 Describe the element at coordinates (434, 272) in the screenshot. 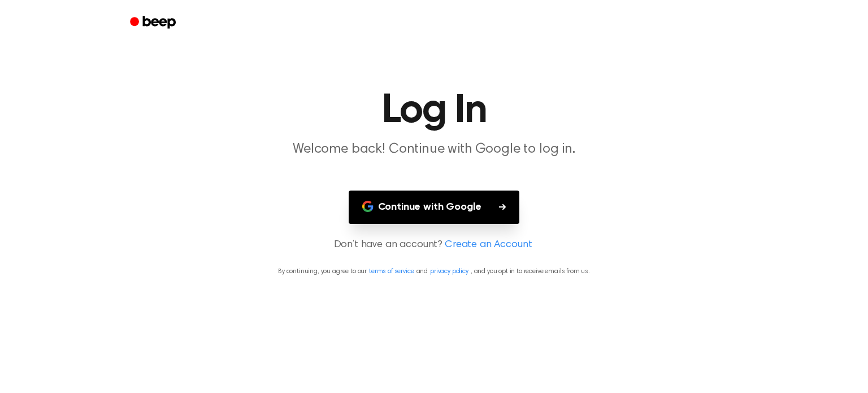

I see `p: By continuing, you agree to our and , and you opt in to receive emails from us.` at that location.